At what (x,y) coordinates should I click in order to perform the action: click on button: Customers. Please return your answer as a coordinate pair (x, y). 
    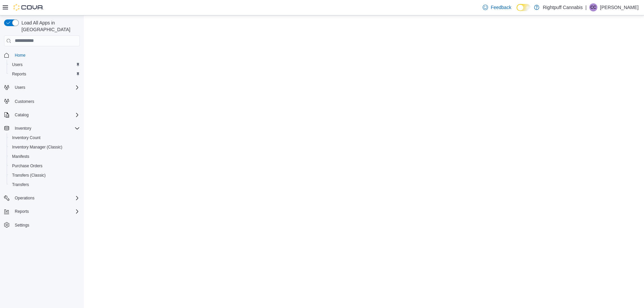
    Looking at the image, I should click on (42, 100).